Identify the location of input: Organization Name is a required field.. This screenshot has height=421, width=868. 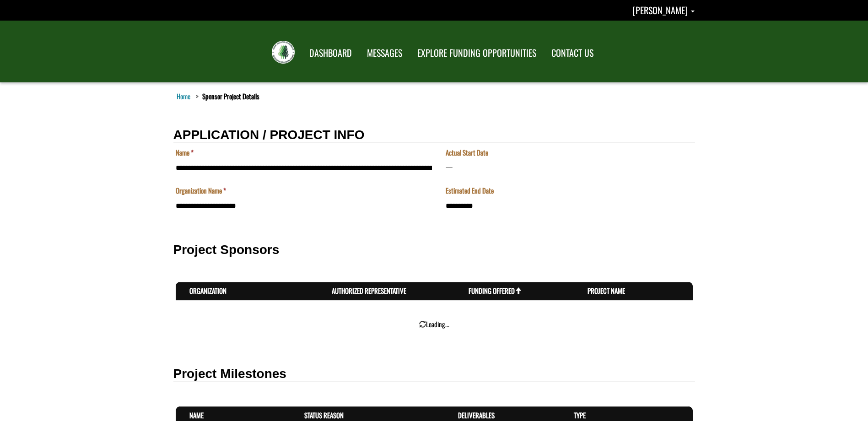
(304, 206).